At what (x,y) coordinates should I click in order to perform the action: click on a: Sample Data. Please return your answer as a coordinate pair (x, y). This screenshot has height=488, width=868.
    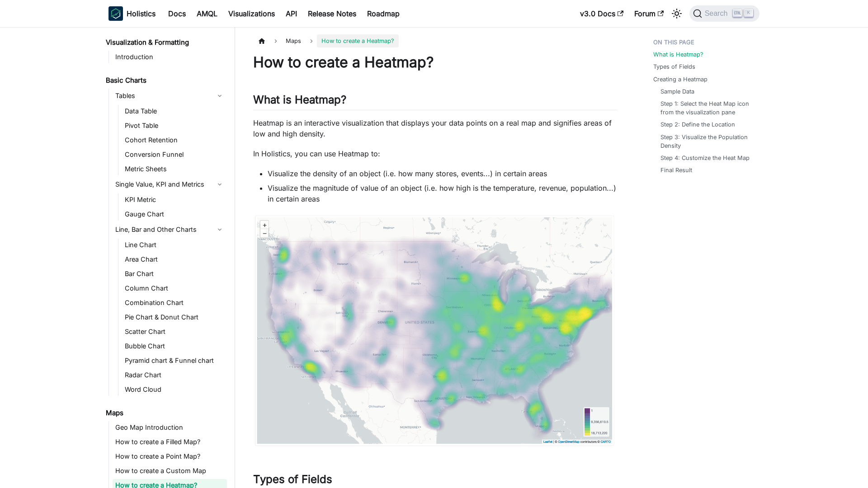
    Looking at the image, I should click on (677, 91).